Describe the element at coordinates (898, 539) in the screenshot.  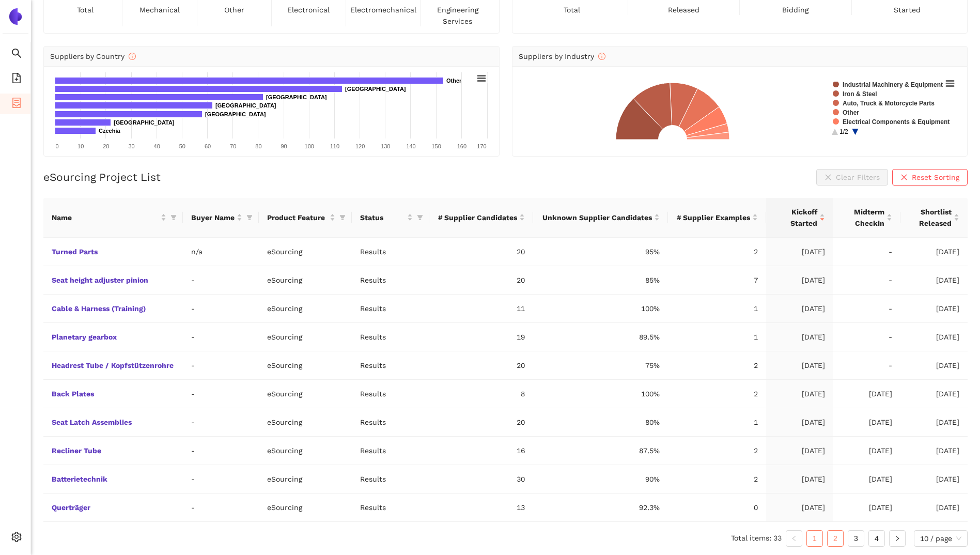
I see `li: Next Page` at that location.